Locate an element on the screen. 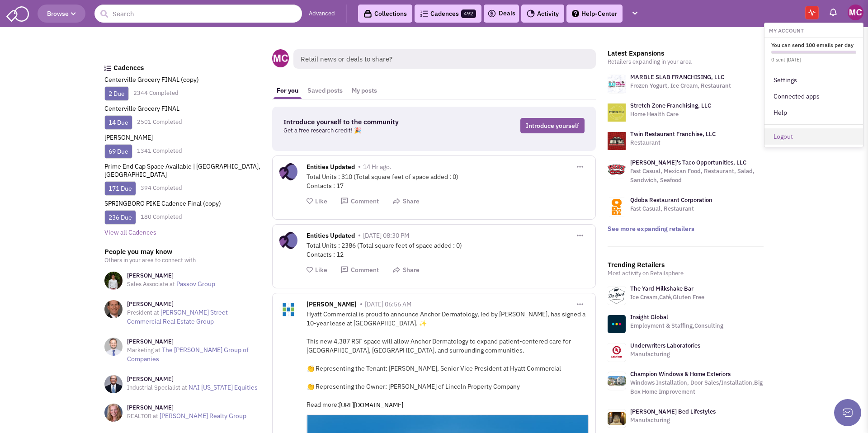  h3: Latest Expansions is located at coordinates (686, 54).